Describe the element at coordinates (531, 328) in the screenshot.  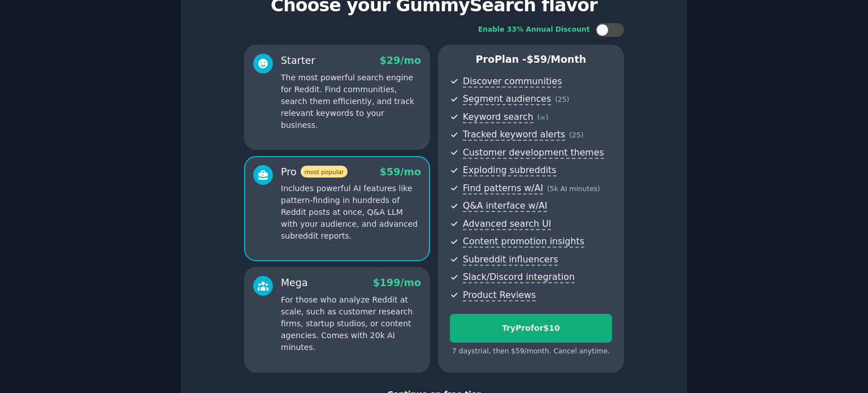
I see `div: Try Pro for $10` at that location.